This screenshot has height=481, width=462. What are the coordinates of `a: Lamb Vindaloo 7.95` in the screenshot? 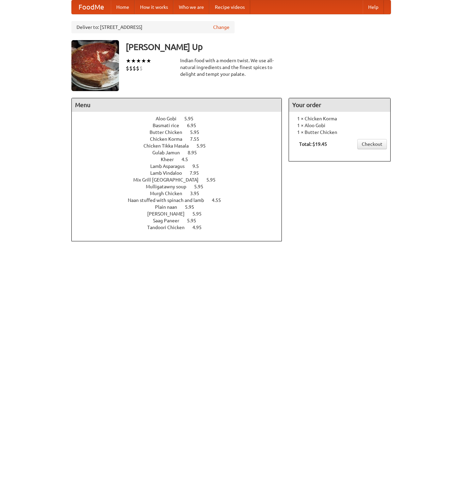 It's located at (181, 173).